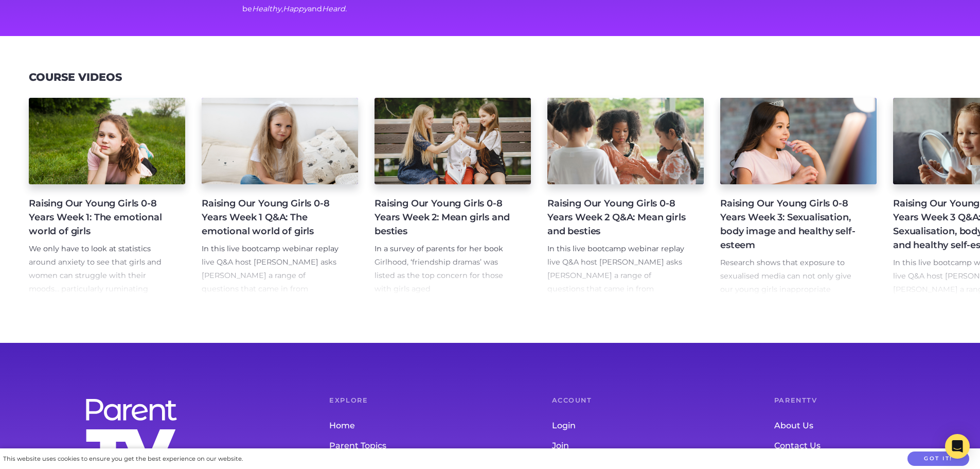 The width and height of the screenshot is (980, 469). What do you see at coordinates (99, 217) in the screenshot?
I see `h4: Raising Our Young Girls 0-8 Years Week 1: The emotional world of girls` at bounding box center [99, 217].